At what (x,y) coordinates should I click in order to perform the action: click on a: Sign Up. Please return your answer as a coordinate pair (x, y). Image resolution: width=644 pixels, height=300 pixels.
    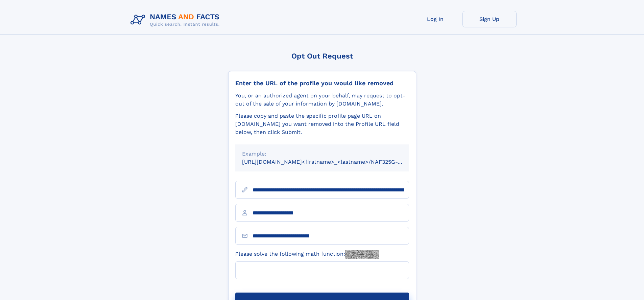
    Looking at the image, I should click on (490, 19).